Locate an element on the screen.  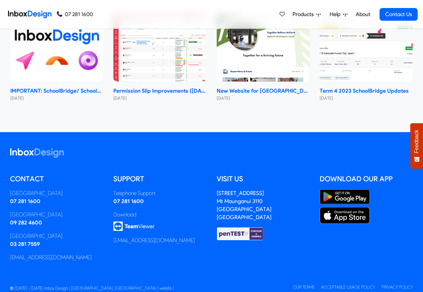
h5: Visit us is located at coordinates (263, 179).